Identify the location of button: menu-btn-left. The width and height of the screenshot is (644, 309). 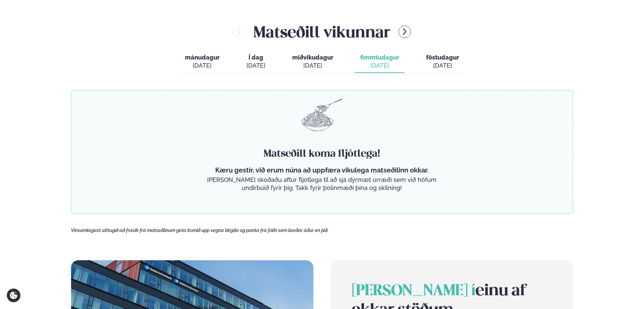
(239, 32).